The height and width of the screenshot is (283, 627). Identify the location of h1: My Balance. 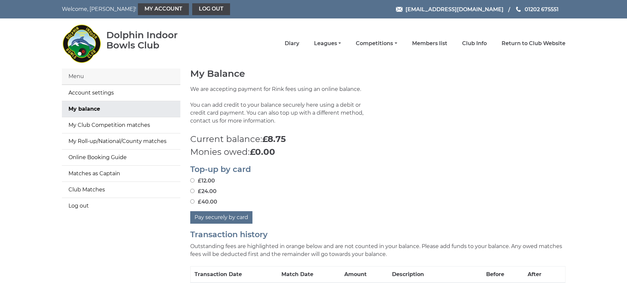
(378, 73).